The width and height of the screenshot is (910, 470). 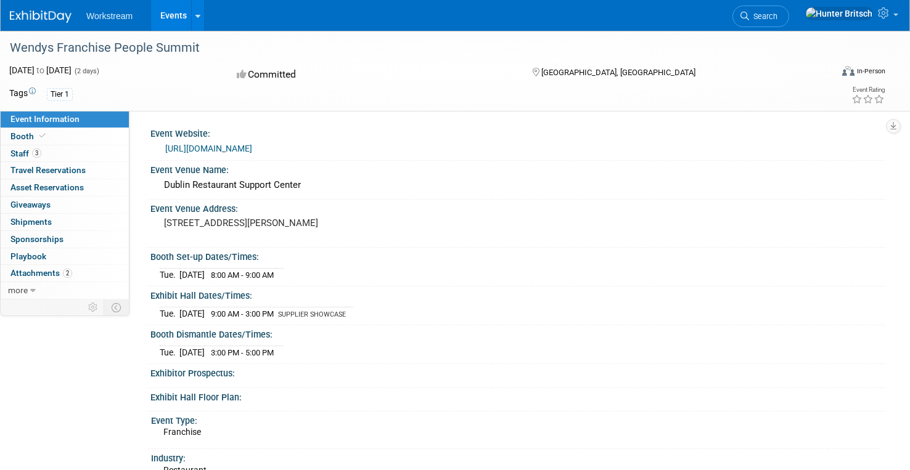 I want to click on div: Booth Set-up Dates/Times:, so click(x=518, y=255).